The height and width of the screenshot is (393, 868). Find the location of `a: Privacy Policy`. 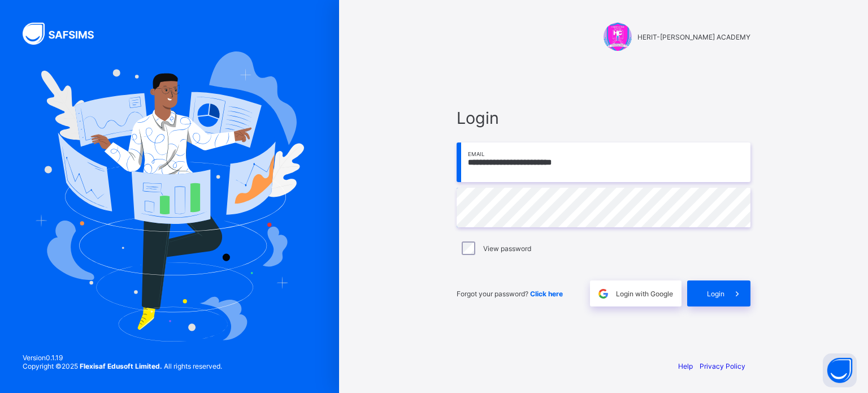

a: Privacy Policy is located at coordinates (722, 366).